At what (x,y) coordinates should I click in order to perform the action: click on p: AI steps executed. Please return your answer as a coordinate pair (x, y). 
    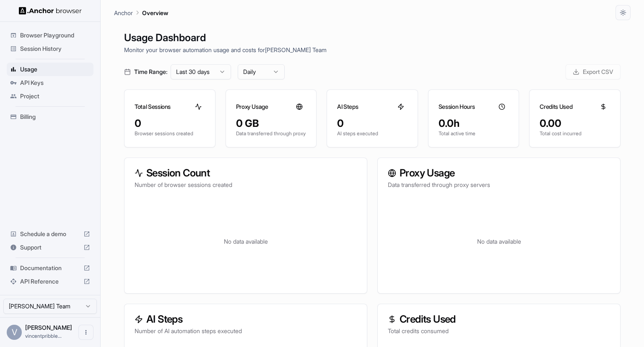
    Looking at the image, I should click on (373, 134).